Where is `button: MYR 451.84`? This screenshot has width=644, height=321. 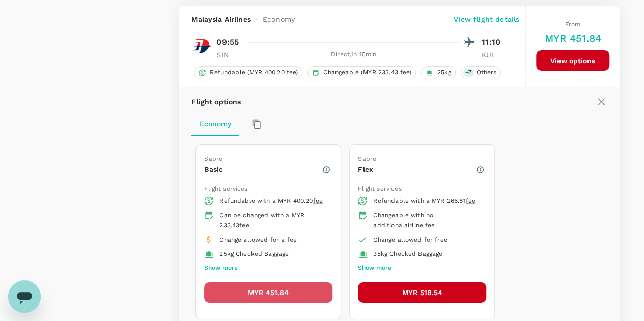 button: MYR 451.84 is located at coordinates (268, 293).